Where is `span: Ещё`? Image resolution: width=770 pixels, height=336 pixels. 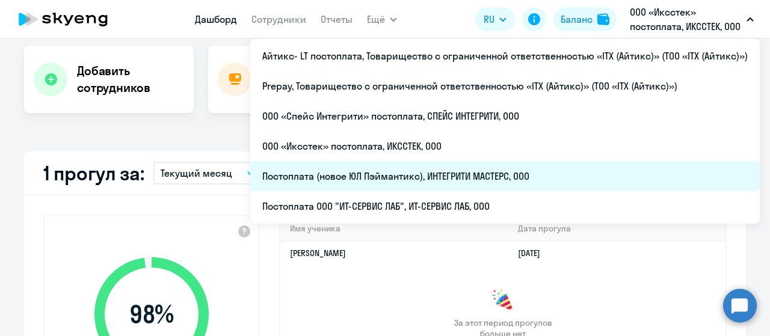 span: Ещё is located at coordinates (376, 19).